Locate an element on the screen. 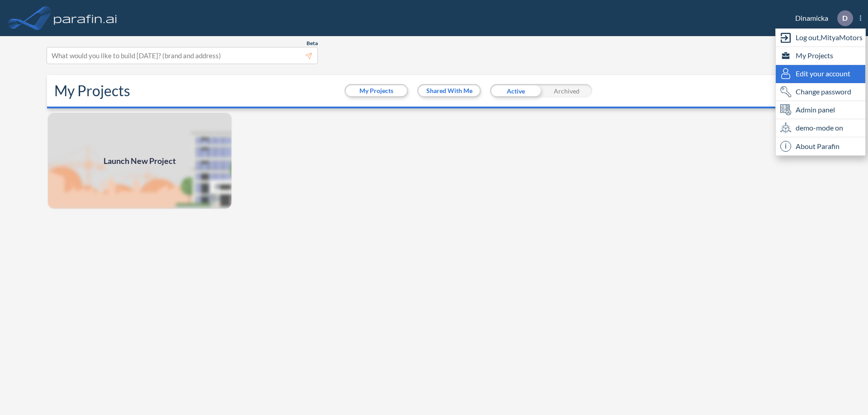  div: Change password is located at coordinates (820, 92).